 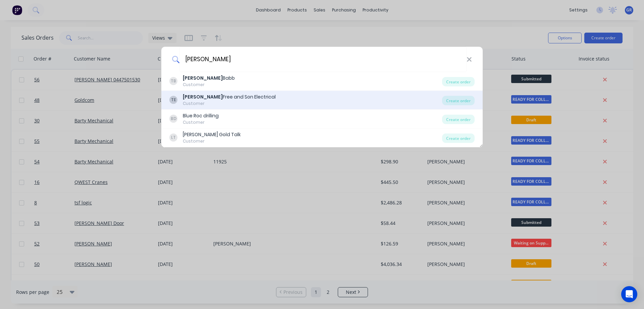 I want to click on div: BD, so click(x=174, y=119).